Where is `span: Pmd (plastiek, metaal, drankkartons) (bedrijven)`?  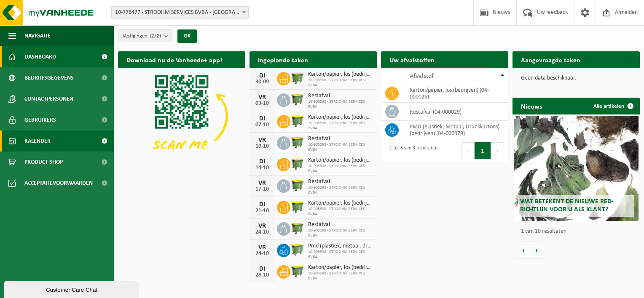 span: Pmd (plastiek, metaal, drankkartons) (bedrijven) is located at coordinates (340, 247).